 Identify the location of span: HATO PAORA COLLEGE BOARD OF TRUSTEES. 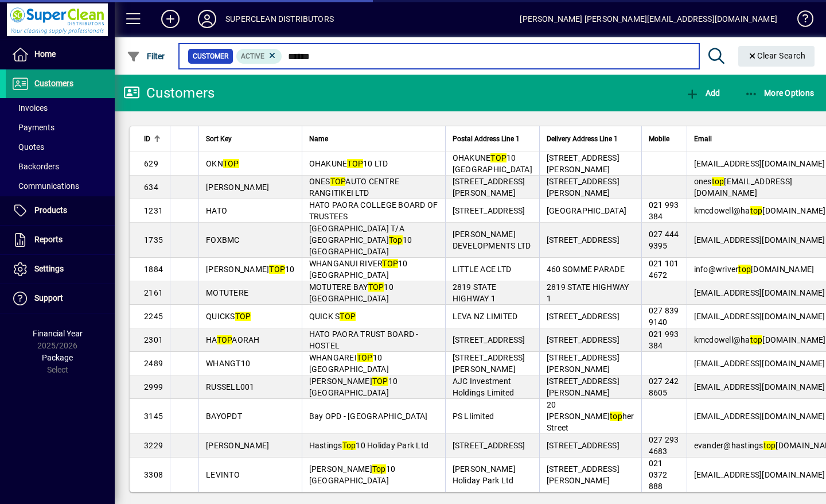
(374, 211).